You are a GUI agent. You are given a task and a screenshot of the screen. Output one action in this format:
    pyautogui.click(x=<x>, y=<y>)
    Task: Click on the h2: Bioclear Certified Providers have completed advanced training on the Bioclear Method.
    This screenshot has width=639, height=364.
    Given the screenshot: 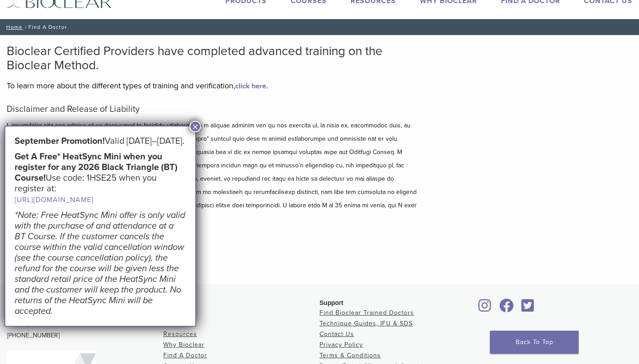 What is the action you would take?
    pyautogui.click(x=213, y=58)
    